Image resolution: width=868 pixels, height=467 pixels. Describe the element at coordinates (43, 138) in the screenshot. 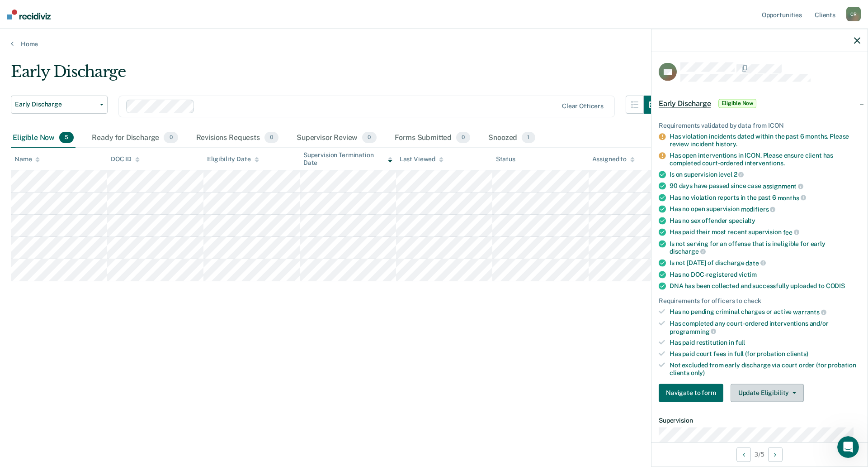

I see `div: Eligible Now` at that location.